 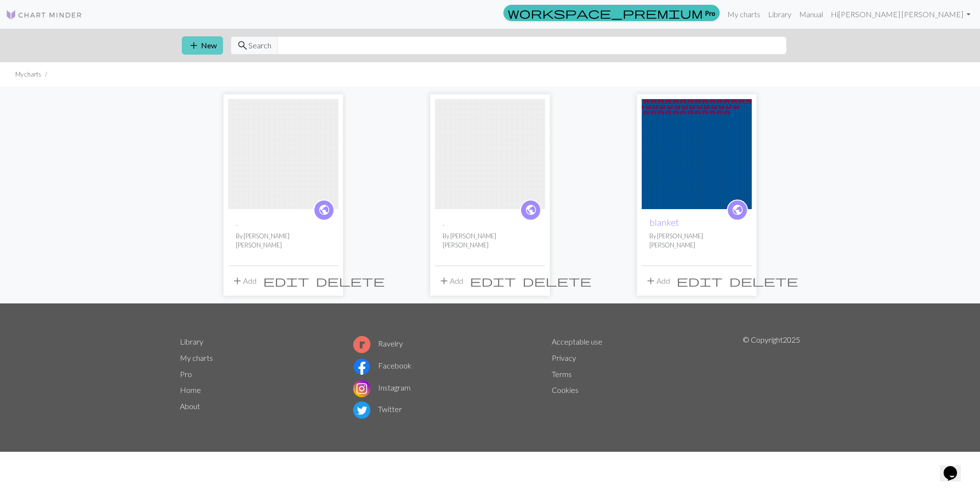 What do you see at coordinates (202, 46) in the screenshot?
I see `button: New` at bounding box center [202, 46].